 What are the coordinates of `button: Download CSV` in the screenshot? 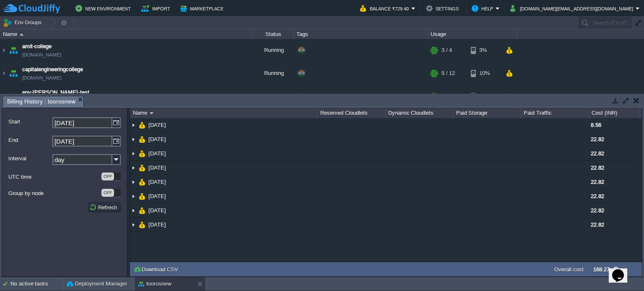 It's located at (157, 269).